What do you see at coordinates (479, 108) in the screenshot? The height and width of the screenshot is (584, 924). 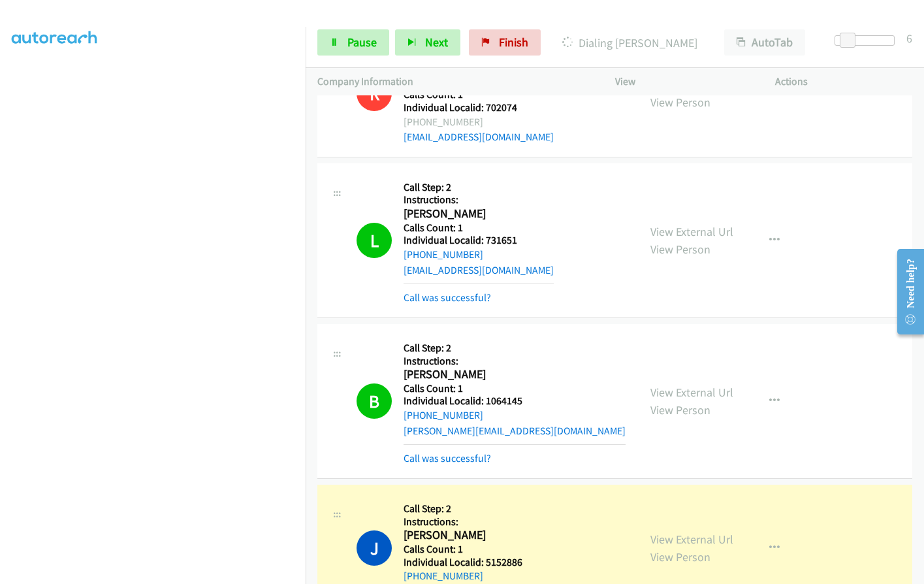 I see `h5: Individual Localid: 702074` at bounding box center [479, 108].